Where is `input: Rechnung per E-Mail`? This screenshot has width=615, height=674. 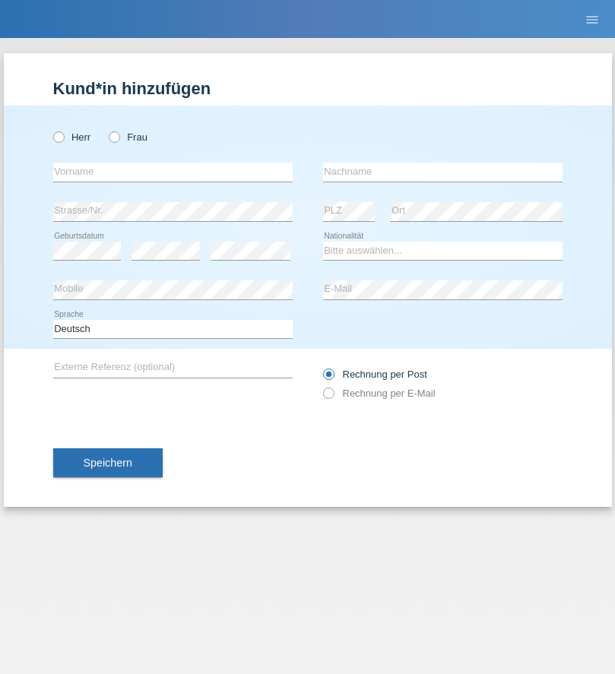 input: Rechnung per E-Mail is located at coordinates (328, 397).